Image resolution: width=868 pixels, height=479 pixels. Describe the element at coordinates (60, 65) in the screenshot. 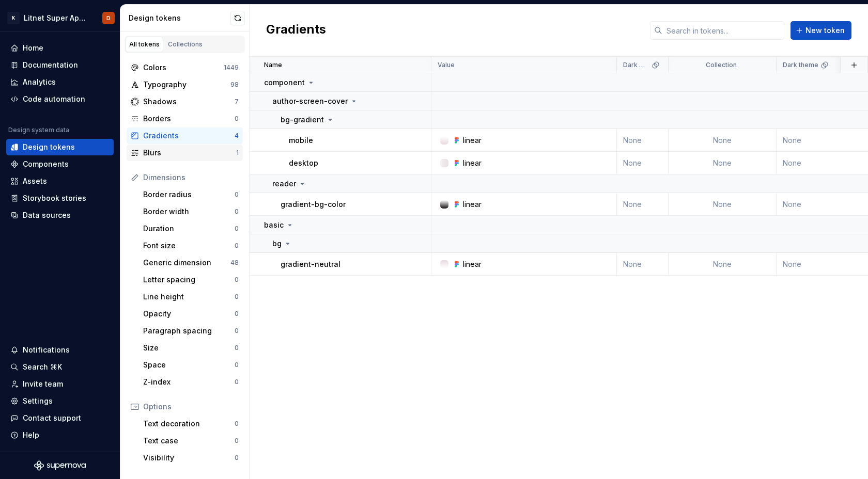

I see `a: Documentation` at that location.